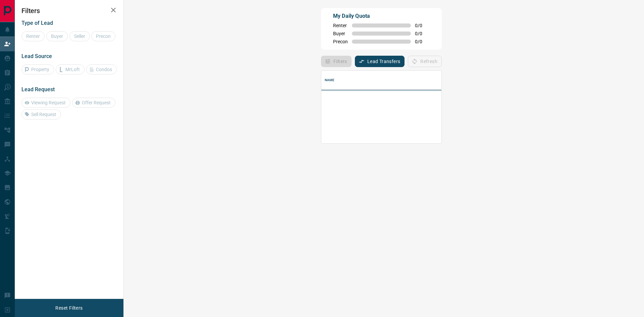  Describe the element at coordinates (341, 26) in the screenshot. I see `span: Renter` at that location.